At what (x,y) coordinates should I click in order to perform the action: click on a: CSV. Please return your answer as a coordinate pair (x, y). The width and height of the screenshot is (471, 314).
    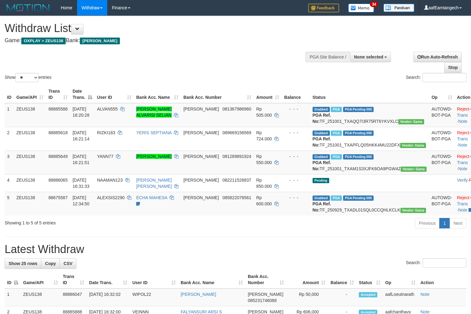
    Looking at the image, I should click on (68, 264).